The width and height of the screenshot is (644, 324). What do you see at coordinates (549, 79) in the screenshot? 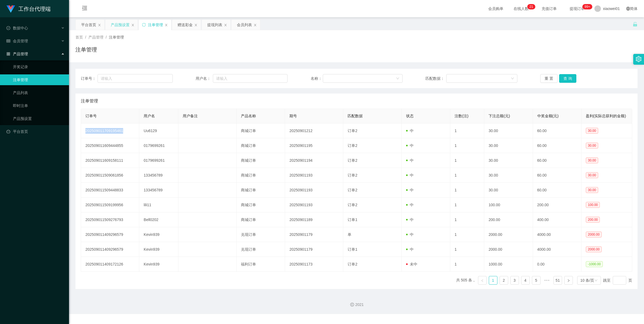
I see `button: 重 置` at bounding box center [549, 79].